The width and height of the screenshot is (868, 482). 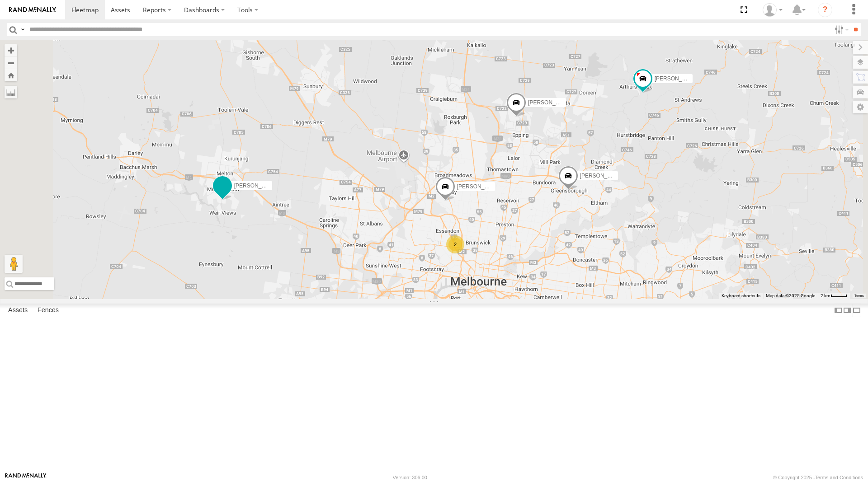 What do you see at coordinates (11, 63) in the screenshot?
I see `button: Zoom out` at bounding box center [11, 63].